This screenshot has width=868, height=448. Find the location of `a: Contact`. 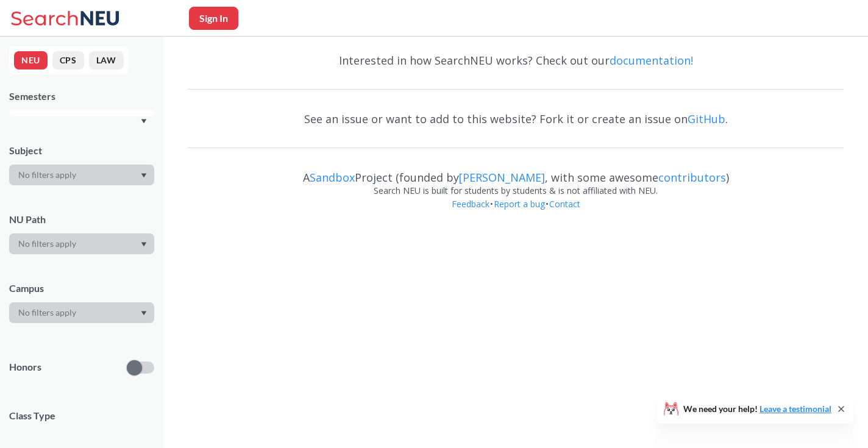

a: Contact is located at coordinates (564, 204).